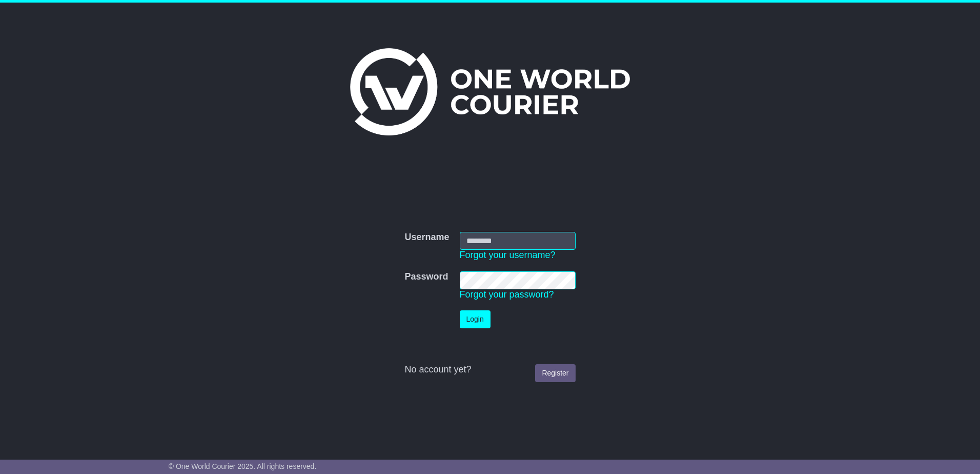 The width and height of the screenshot is (980, 474). What do you see at coordinates (507, 295) in the screenshot?
I see `a: Forgot your password?` at bounding box center [507, 295].